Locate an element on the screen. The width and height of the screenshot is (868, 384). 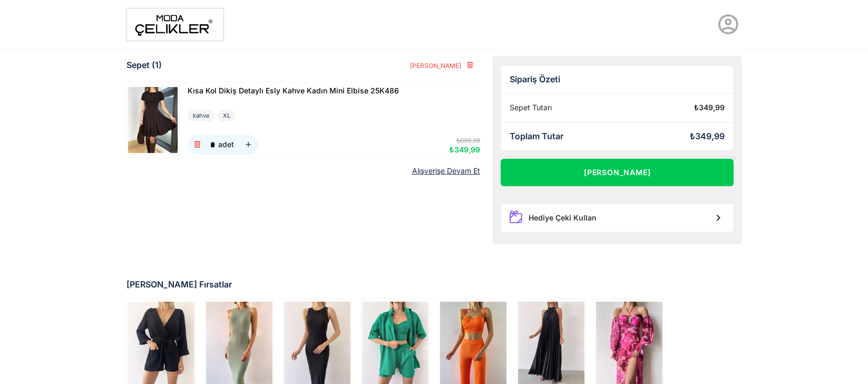
span: ₺699,99 is located at coordinates (468, 141).